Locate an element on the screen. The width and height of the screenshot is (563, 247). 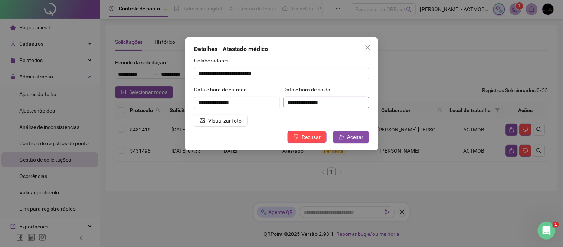
label: Data e hora de entrada is located at coordinates (223, 89).